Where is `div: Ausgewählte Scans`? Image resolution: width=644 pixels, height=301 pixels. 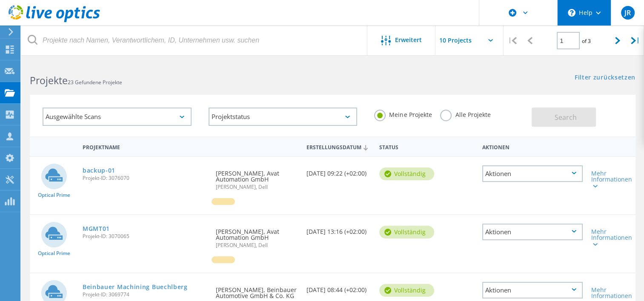 div: Ausgewählte Scans is located at coordinates (117, 116).